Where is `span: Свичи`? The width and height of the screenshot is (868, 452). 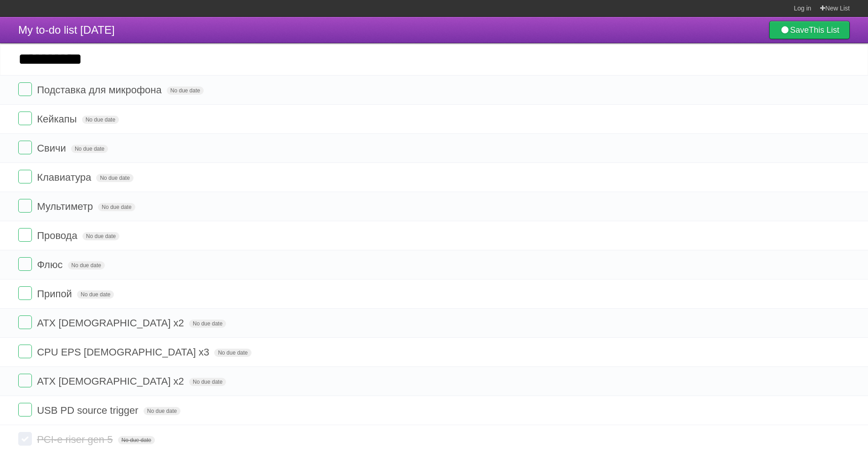 span: Свичи is located at coordinates (52, 148).